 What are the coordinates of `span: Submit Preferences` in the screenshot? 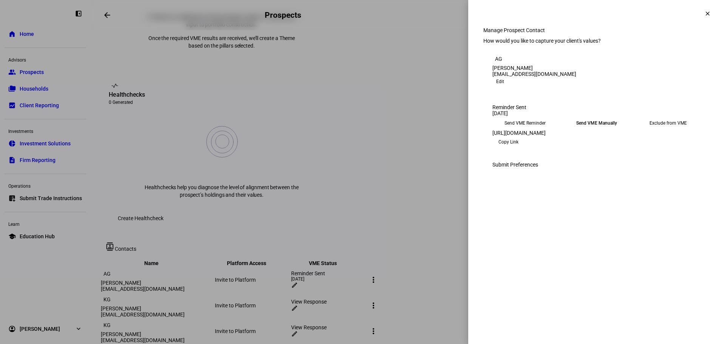 It's located at (515, 165).